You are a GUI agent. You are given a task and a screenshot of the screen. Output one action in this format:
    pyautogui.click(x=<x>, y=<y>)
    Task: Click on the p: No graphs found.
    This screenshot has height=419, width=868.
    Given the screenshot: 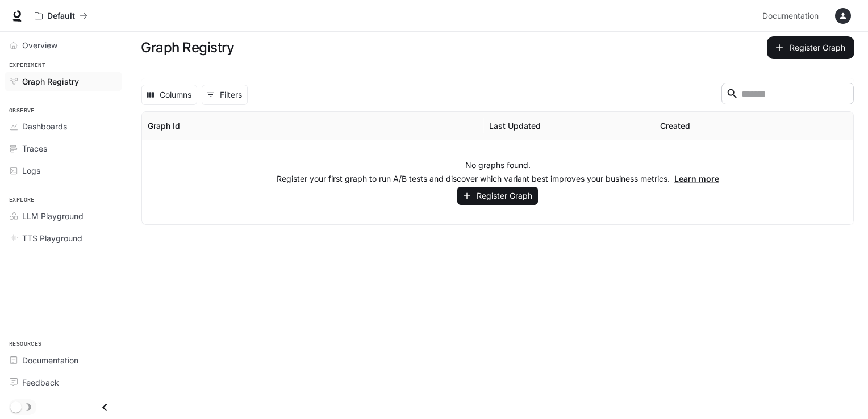 What is the action you would take?
    pyautogui.click(x=497, y=165)
    